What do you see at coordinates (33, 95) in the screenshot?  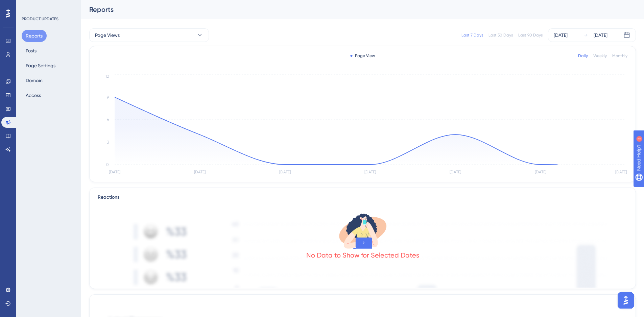 I see `button: Access` at bounding box center [33, 95].